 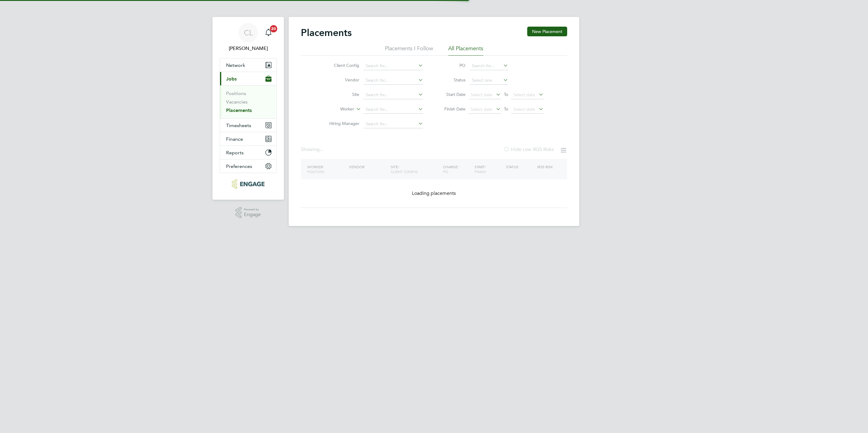 I want to click on span: Powered by, so click(x=252, y=209).